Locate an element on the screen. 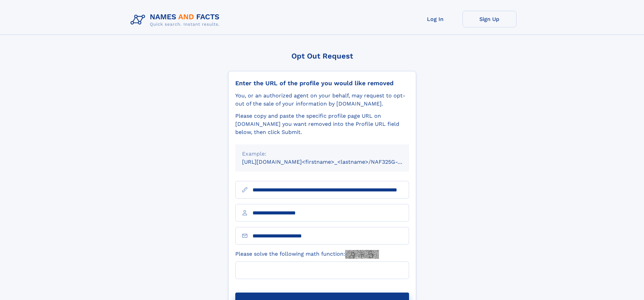  div: Opt Out Request is located at coordinates (322, 56).